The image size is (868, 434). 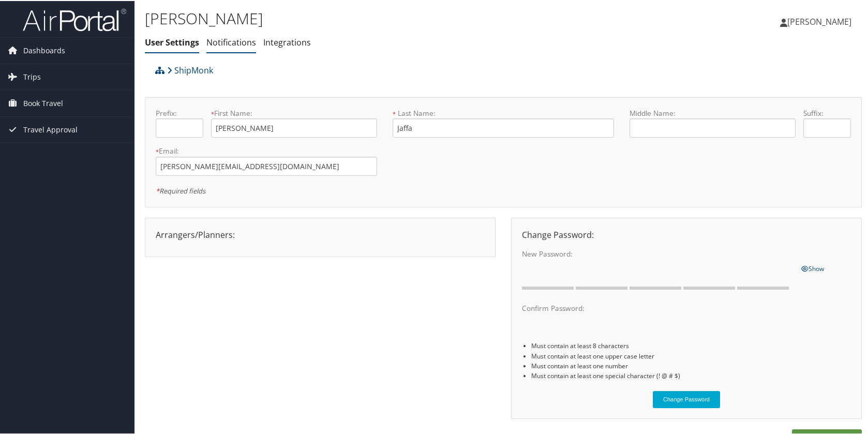 What do you see at coordinates (43, 103) in the screenshot?
I see `span: Book Travel` at bounding box center [43, 103].